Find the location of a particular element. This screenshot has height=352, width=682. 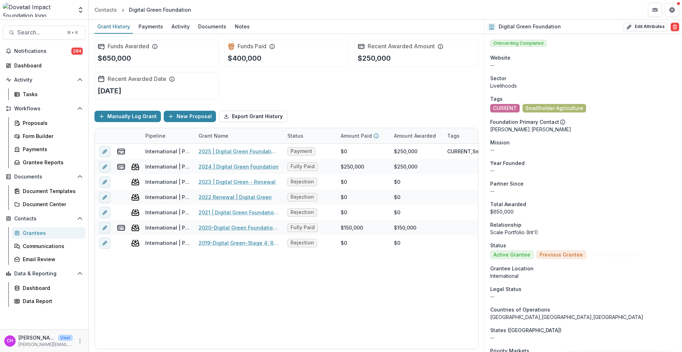

div: Contacts is located at coordinates (106, 10).